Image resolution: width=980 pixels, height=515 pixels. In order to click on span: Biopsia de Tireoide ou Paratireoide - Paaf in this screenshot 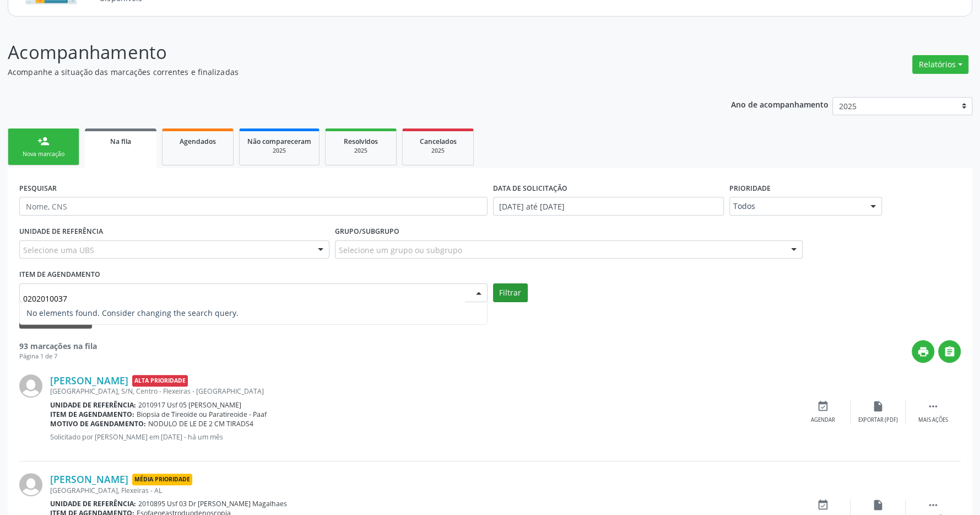, I will do `click(201, 414)`.